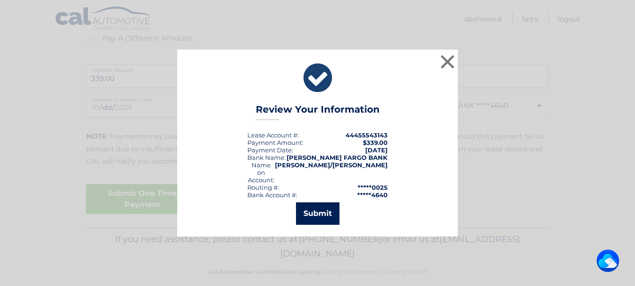 The width and height of the screenshot is (635, 286). I want to click on div: Lease Account #:, so click(273, 135).